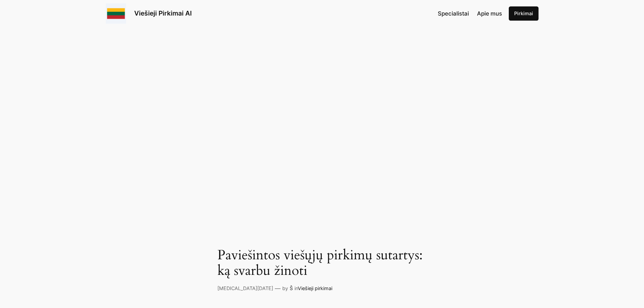 Image resolution: width=644 pixels, height=308 pixels. Describe the element at coordinates (489, 13) in the screenshot. I see `span: Apie mus` at that location.